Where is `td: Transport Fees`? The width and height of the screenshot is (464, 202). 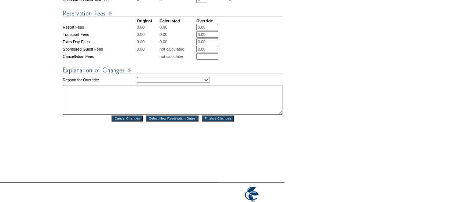 td: Transport Fees is located at coordinates (99, 35).